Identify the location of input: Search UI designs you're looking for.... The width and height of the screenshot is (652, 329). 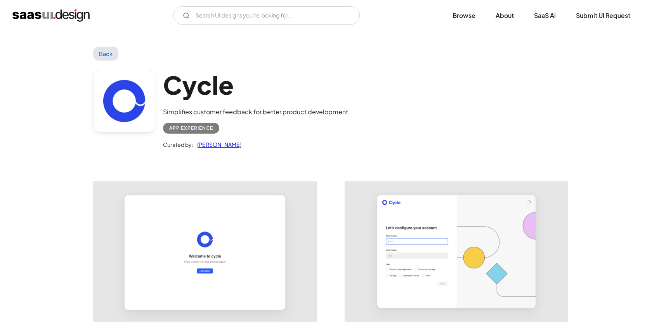
(267, 16).